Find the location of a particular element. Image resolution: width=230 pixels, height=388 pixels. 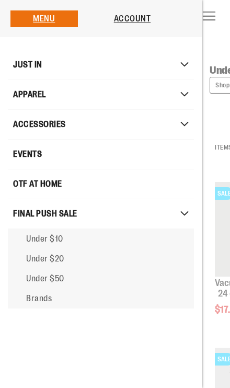

span: Under $50 is located at coordinates (45, 279).